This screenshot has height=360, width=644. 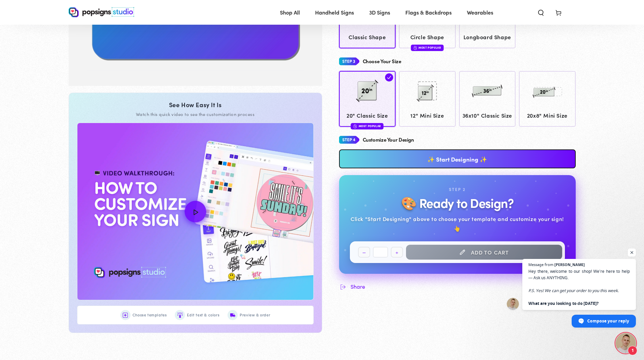 What do you see at coordinates (255, 315) in the screenshot?
I see `span: Preview & order` at bounding box center [255, 315].